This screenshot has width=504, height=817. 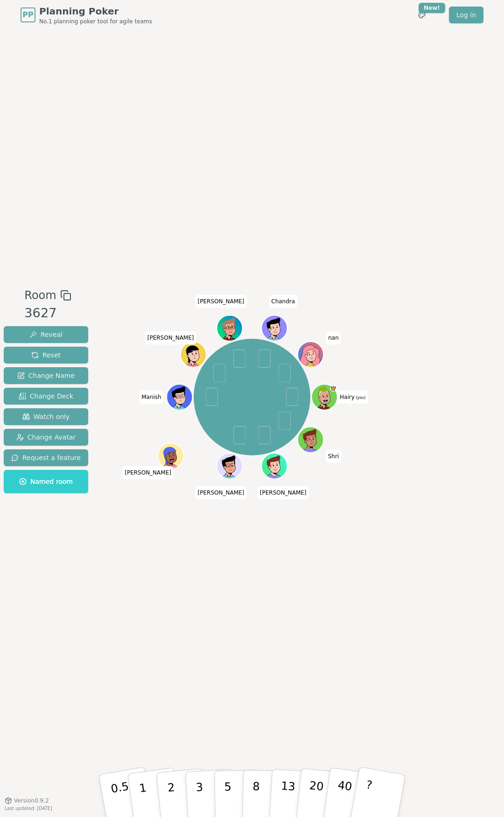 I want to click on div: New!, so click(x=431, y=8).